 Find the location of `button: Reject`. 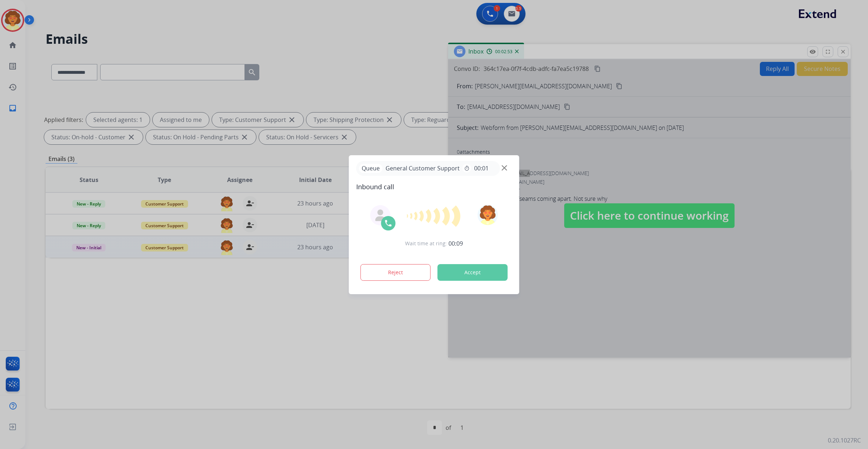

button: Reject is located at coordinates (396, 272).